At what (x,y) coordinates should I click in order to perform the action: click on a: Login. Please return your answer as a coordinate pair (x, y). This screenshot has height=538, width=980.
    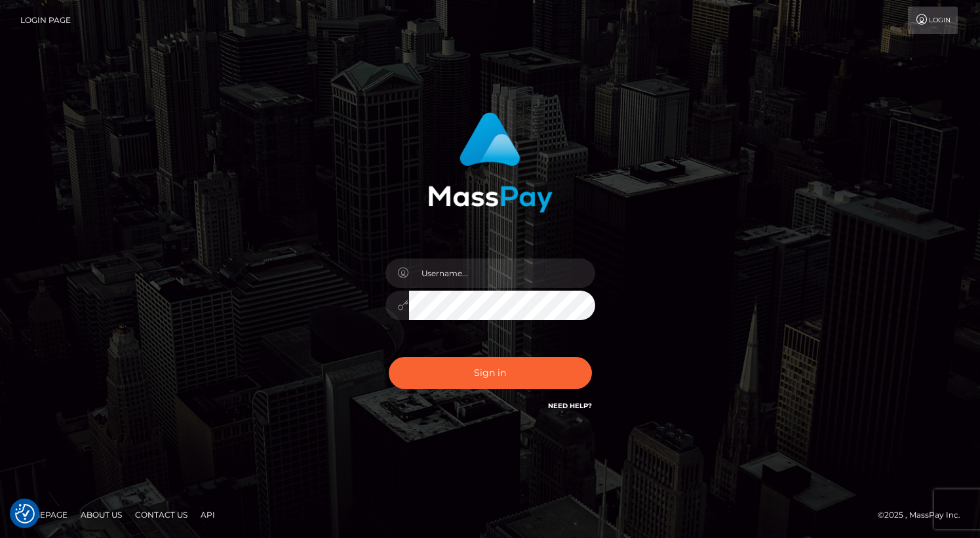
    Looking at the image, I should click on (933, 20).